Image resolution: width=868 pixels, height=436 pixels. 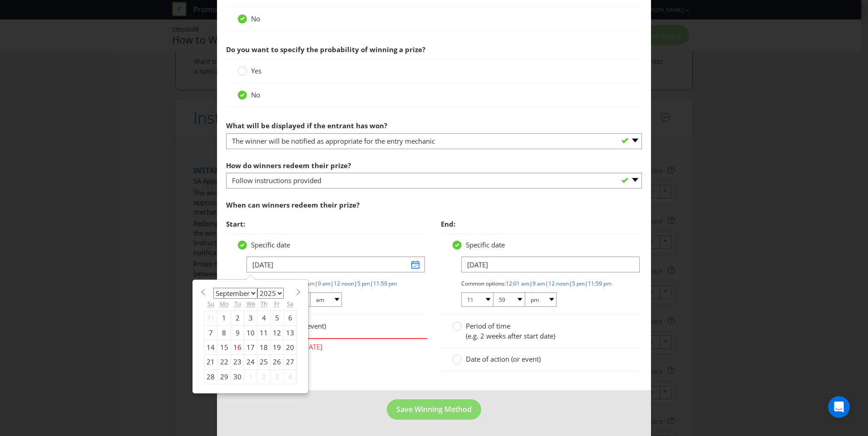 What do you see at coordinates (277, 363) in the screenshot?
I see `div: 26` at bounding box center [277, 363].